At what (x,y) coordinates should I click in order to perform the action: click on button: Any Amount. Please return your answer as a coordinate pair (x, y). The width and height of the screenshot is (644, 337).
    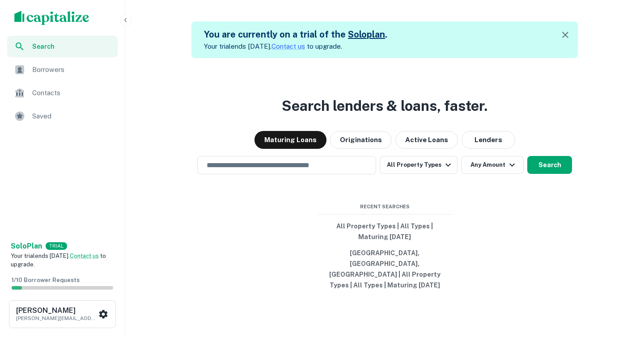
    Looking at the image, I should click on (493, 165).